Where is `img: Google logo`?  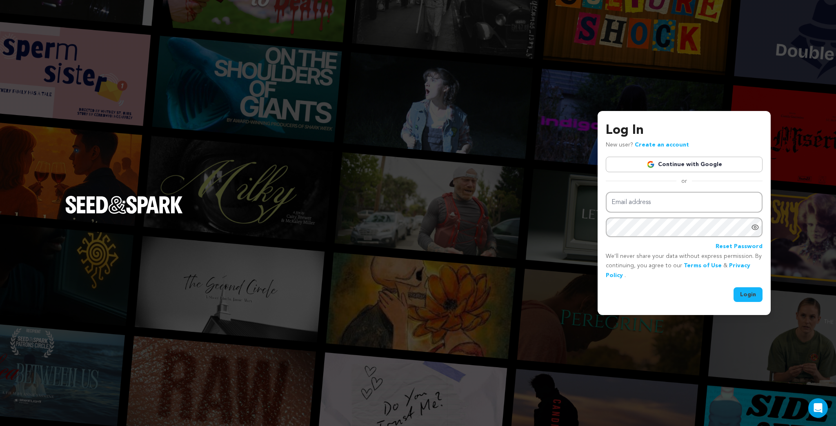
img: Google logo is located at coordinates (651, 165).